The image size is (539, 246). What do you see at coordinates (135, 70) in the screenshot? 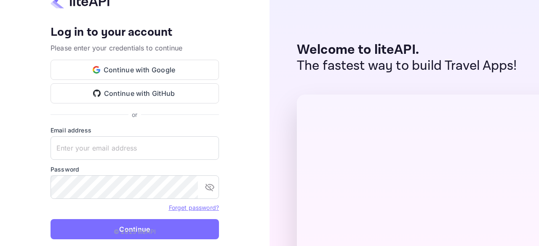
I see `button: Continue with Google` at bounding box center [135, 70].